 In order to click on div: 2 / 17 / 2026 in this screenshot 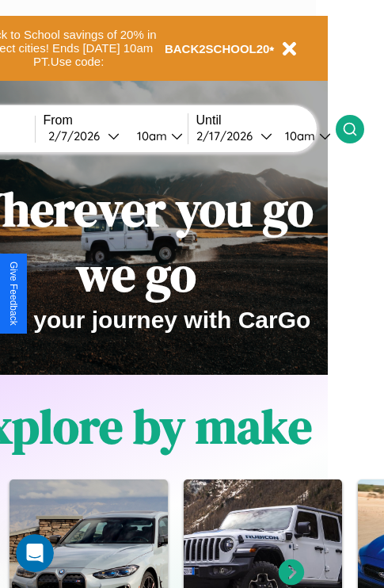, I will do `click(228, 136)`.